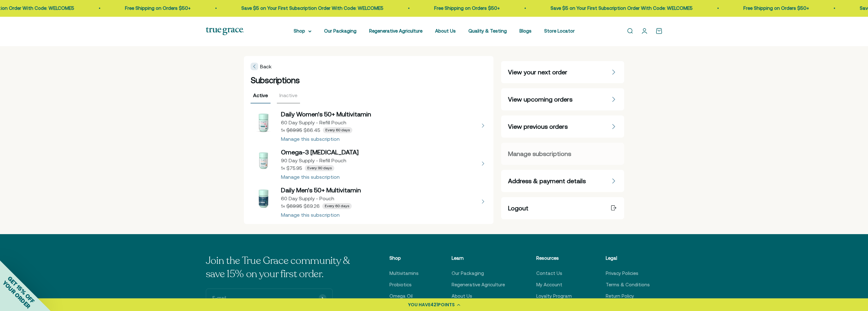  What do you see at coordinates (562, 127) in the screenshot?
I see `a: View previous orders` at bounding box center [562, 127].